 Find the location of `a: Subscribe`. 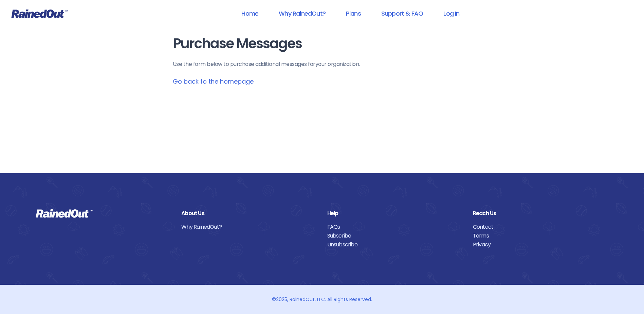

a: Subscribe is located at coordinates (395, 236).